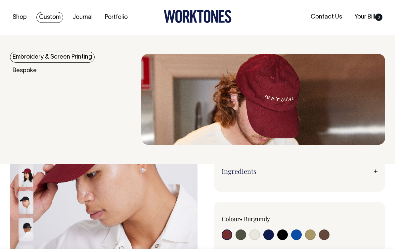 This screenshot has width=395, height=249. Describe the element at coordinates (253, 219) in the screenshot. I see `div: Colour` at that location.